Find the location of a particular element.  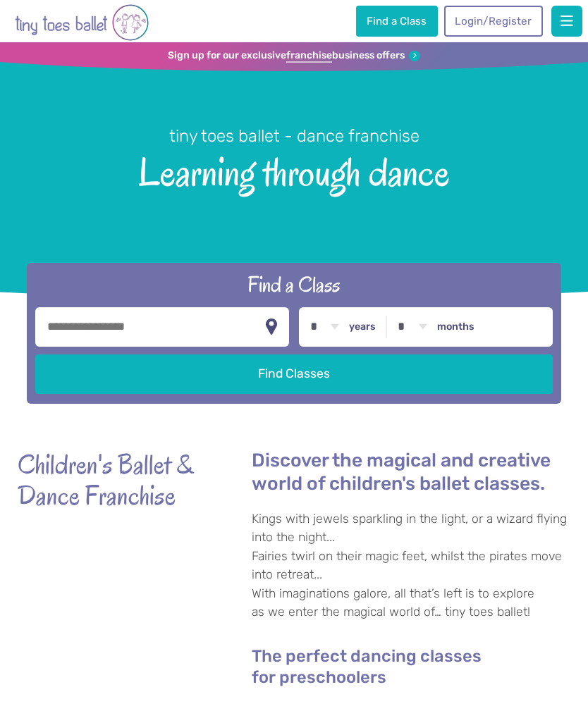

a: Sign up for our exclusivefranchisebusiness offers is located at coordinates (294, 55).